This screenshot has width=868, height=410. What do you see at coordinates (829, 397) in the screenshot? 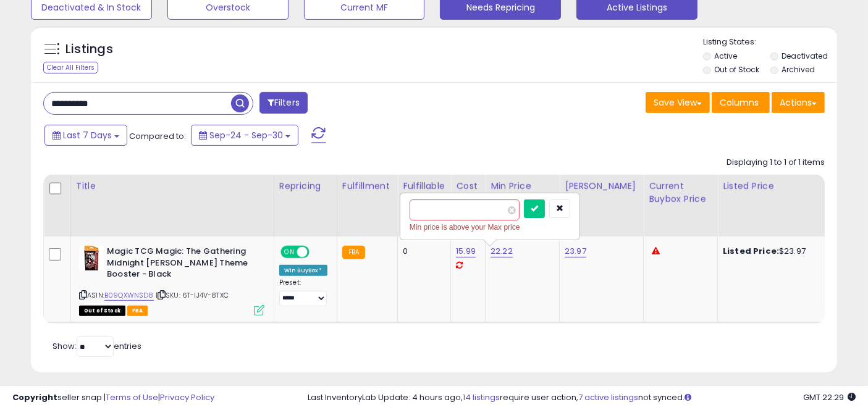
I see `span: 2025-10-9 22:29 GMT` at bounding box center [829, 397].